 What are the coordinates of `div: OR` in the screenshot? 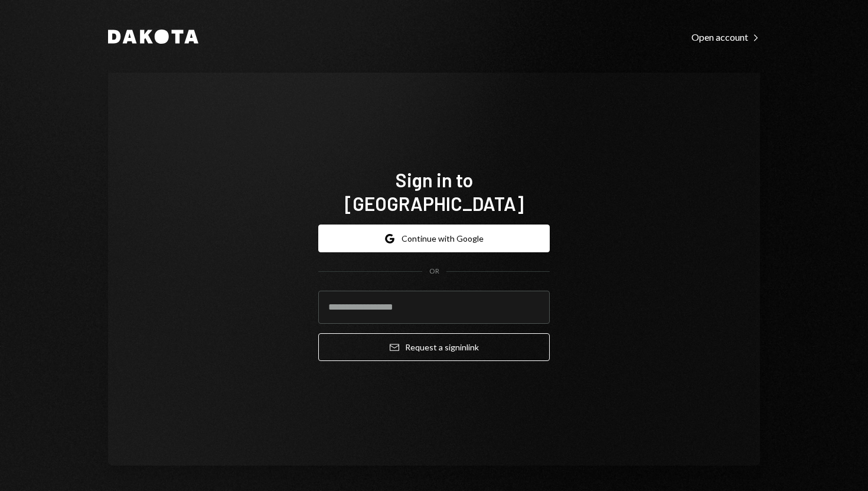 It's located at (434, 271).